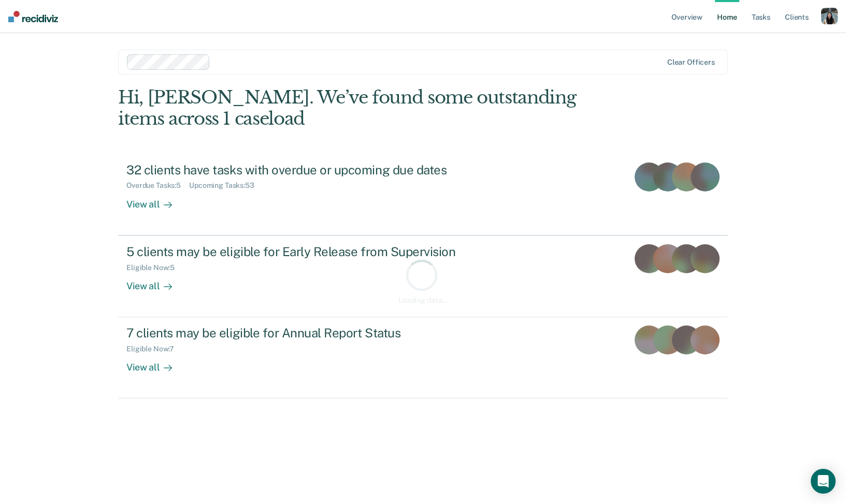 This screenshot has height=504, width=846. What do you see at coordinates (422, 277) in the screenshot?
I see `a: 5 clients may be eligible for Early Release from SupervisionEligible Now:5View all` at bounding box center [422, 277].